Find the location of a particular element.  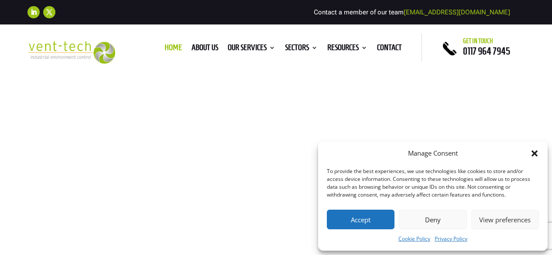

span: Contact a member of our team is located at coordinates (412, 12).